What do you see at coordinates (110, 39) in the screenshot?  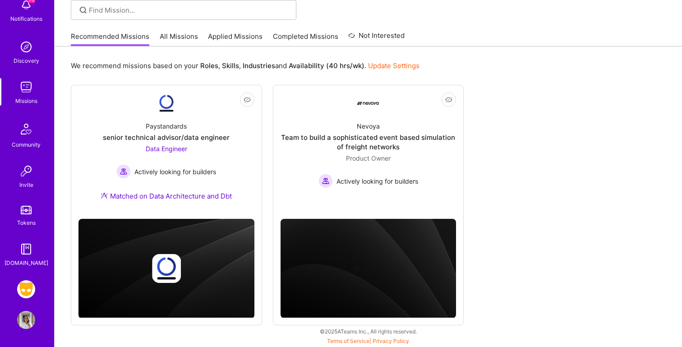 I see `a: Recommended Missions` at bounding box center [110, 39].